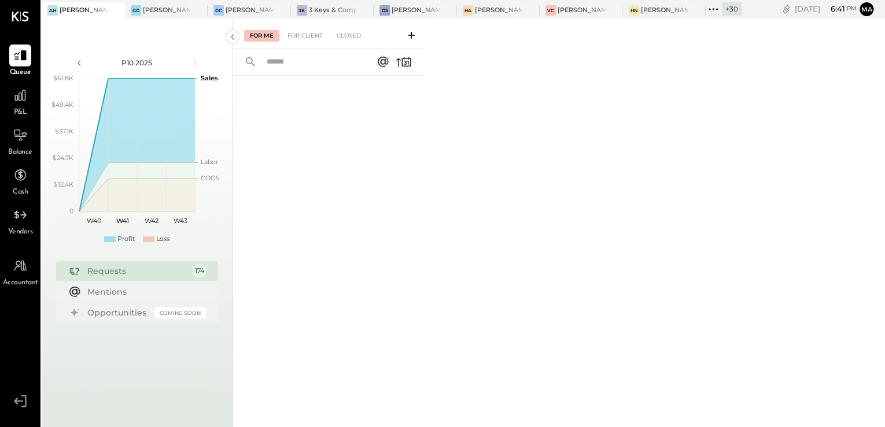  What do you see at coordinates (20, 181) in the screenshot?
I see `a: Cash` at bounding box center [20, 181].